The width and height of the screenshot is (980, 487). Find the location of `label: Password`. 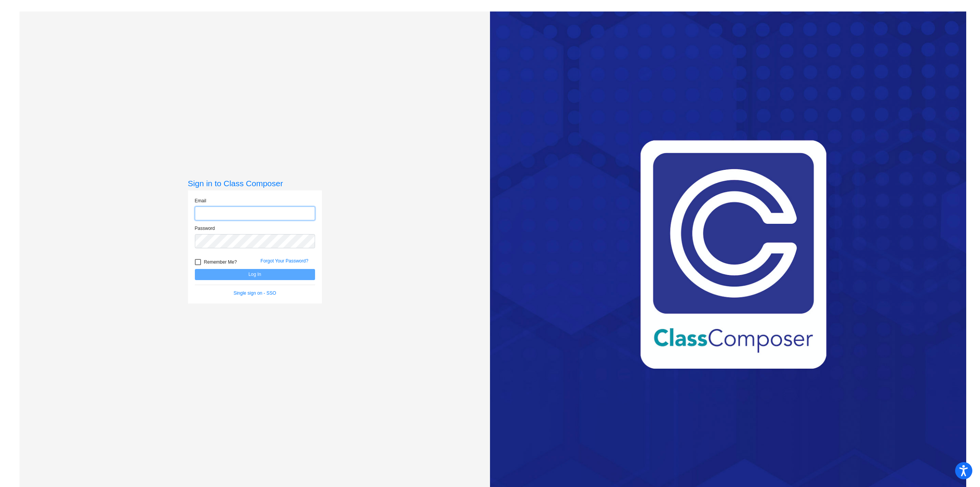

label: Password is located at coordinates (205, 228).